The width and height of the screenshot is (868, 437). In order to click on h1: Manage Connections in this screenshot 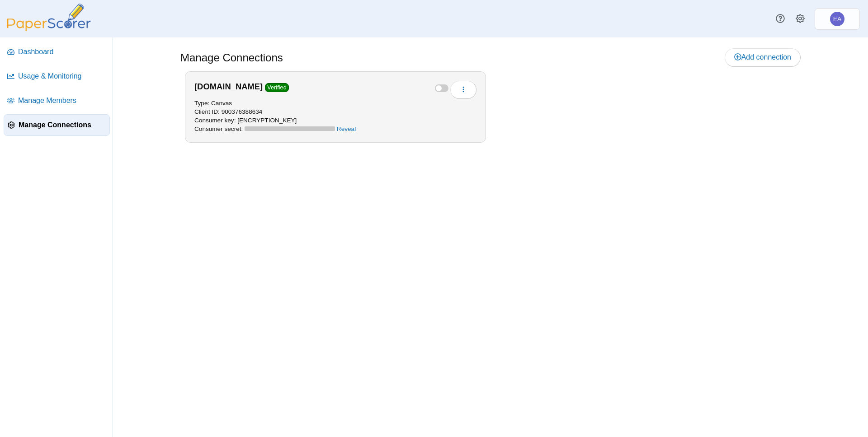, I will do `click(232, 58)`.